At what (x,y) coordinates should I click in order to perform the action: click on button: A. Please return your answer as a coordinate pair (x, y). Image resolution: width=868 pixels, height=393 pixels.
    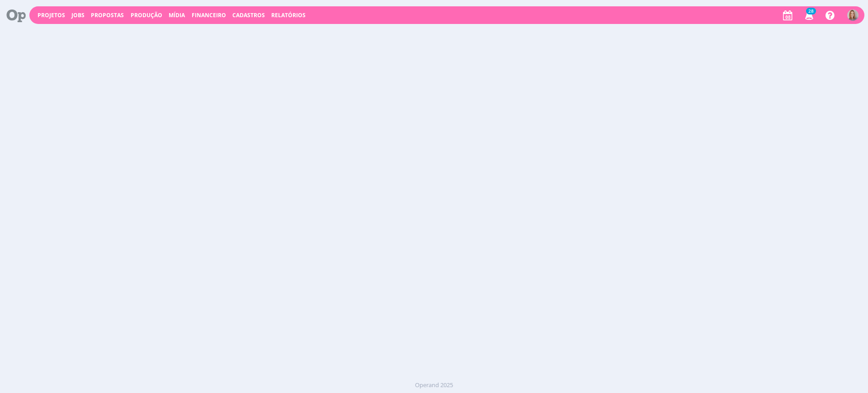
    Looking at the image, I should click on (852, 15).